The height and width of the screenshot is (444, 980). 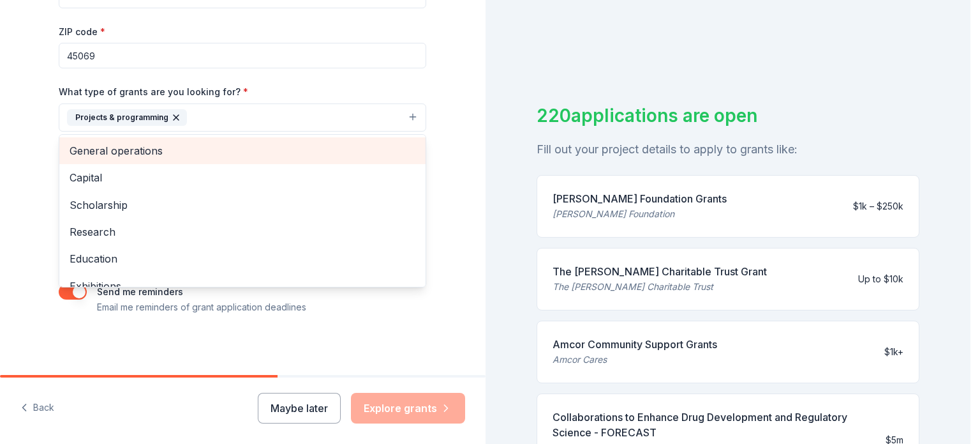 I want to click on span: General operations, so click(x=242, y=151).